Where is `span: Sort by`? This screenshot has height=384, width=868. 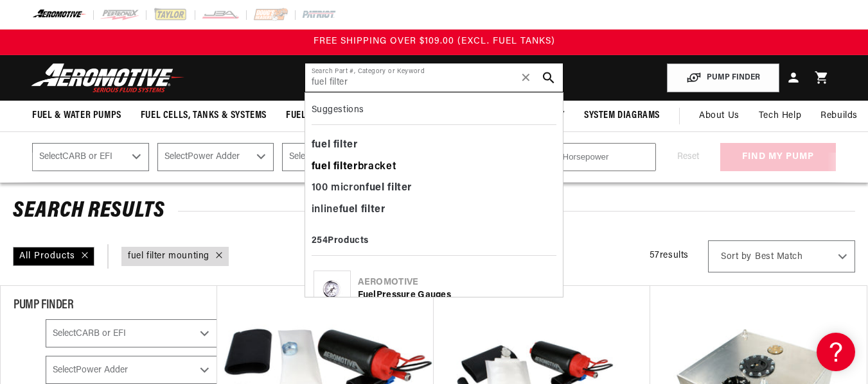 span: Sort by is located at coordinates (736, 258).